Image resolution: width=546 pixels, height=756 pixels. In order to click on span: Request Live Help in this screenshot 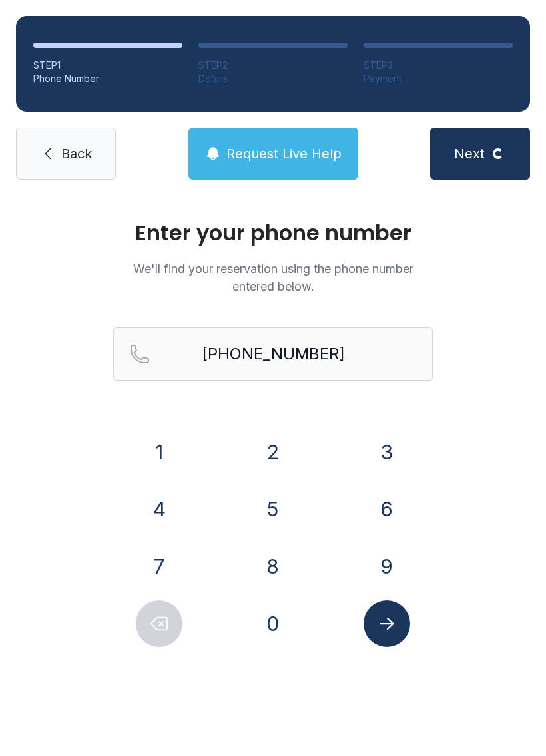, I will do `click(284, 154)`.